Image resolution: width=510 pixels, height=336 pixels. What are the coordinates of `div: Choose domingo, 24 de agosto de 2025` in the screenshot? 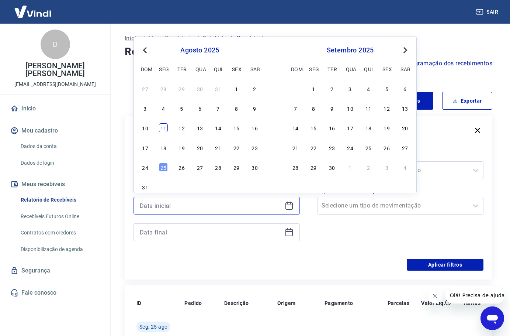 It's located at (145, 167).